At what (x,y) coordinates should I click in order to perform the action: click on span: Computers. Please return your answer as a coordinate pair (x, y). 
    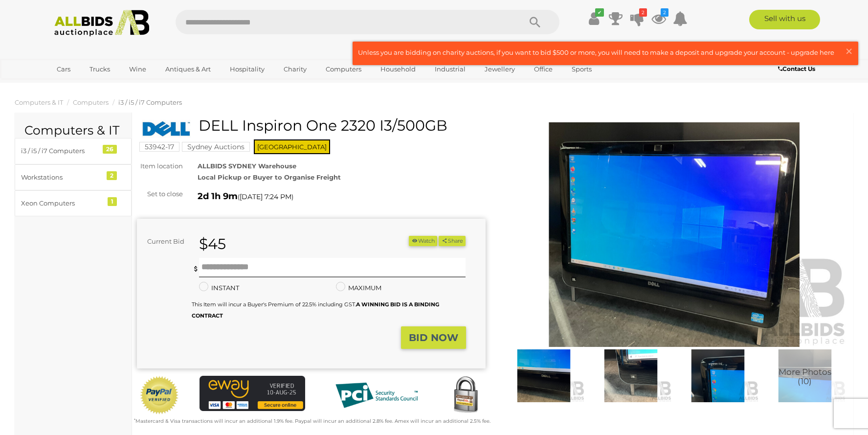
    Looking at the image, I should click on (90, 102).